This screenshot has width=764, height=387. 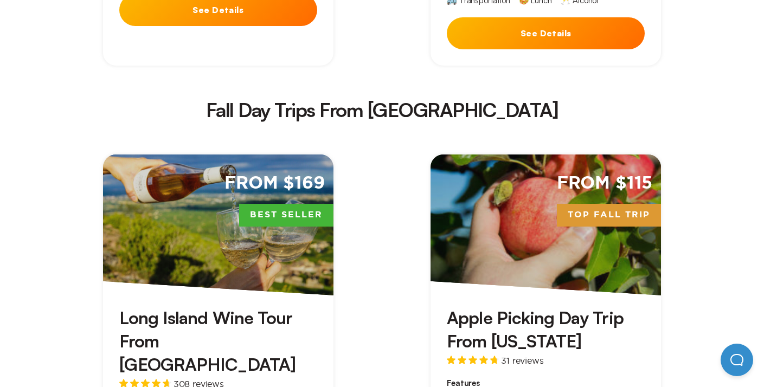 I want to click on button: See Details, so click(x=546, y=33).